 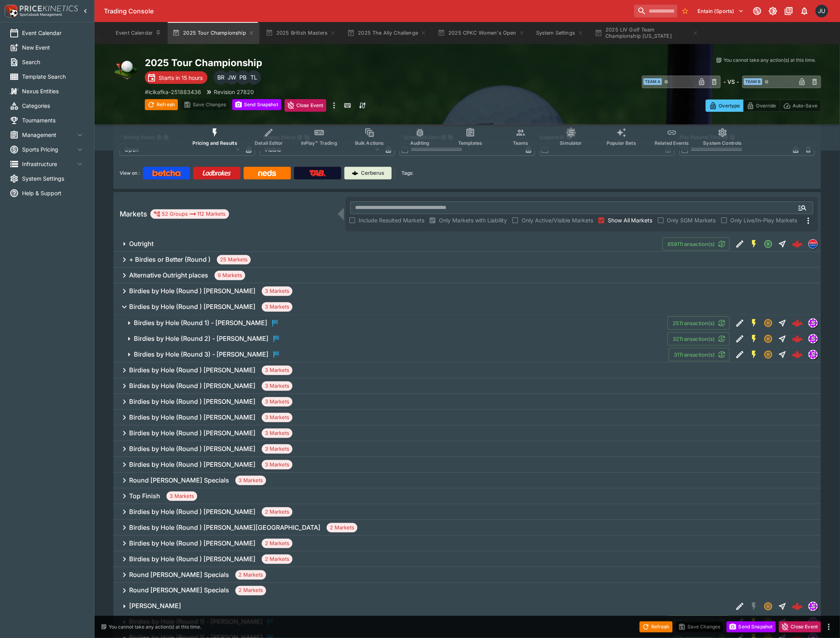 I want to click on button: 2025 The Ally Challenge, so click(x=387, y=33).